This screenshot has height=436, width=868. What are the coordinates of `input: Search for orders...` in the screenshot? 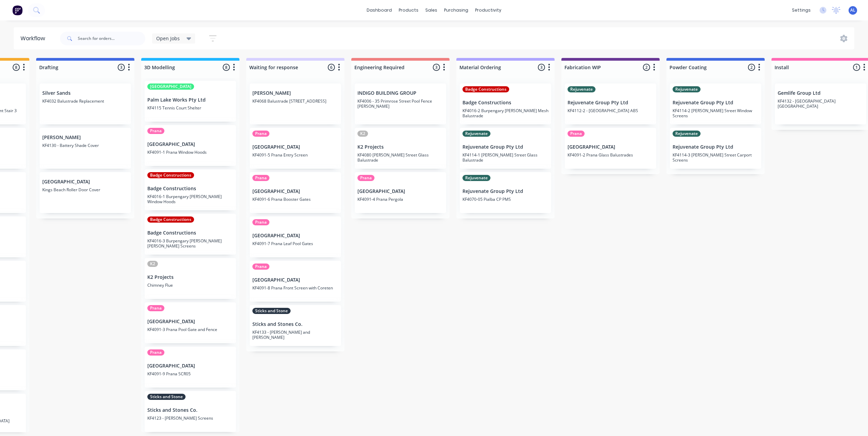 It's located at (112, 38).